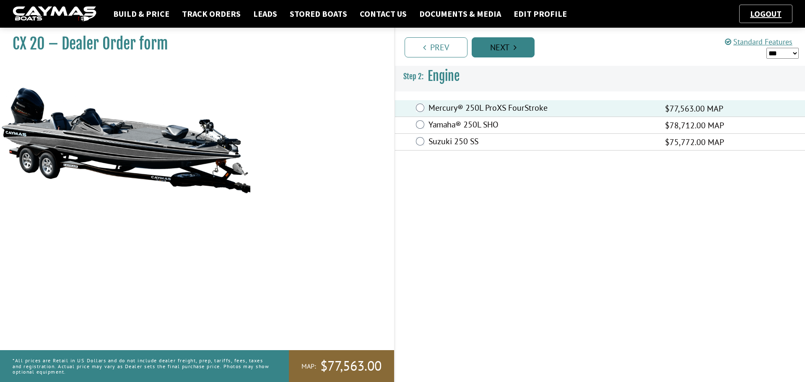 The image size is (805, 382). What do you see at coordinates (765, 13) in the screenshot?
I see `a: Logout` at bounding box center [765, 13].